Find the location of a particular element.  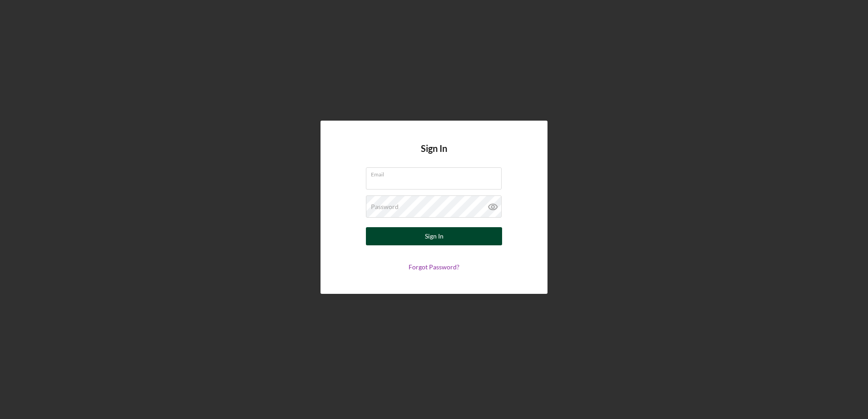

a: Forgot Password? is located at coordinates (434, 266).